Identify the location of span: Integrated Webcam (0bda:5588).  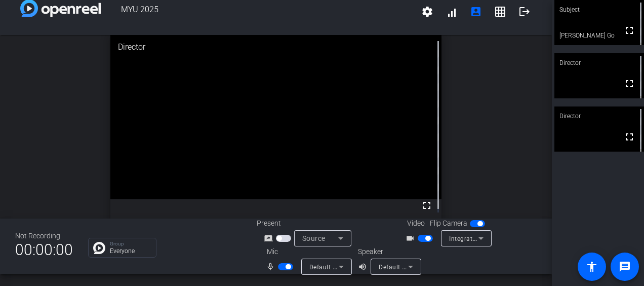
(497, 238).